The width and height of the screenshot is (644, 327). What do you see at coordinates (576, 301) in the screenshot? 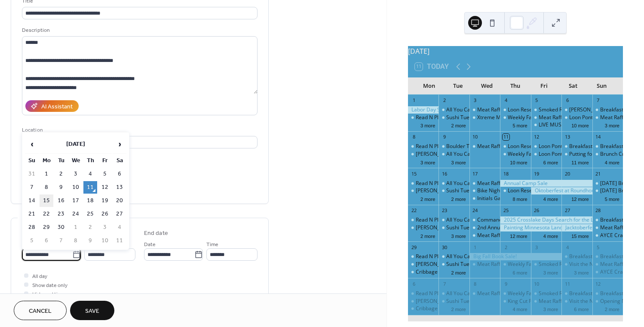
I see `div: Visit the Northern Minnesota Railroad Trackers Train Club` at bounding box center [576, 301].